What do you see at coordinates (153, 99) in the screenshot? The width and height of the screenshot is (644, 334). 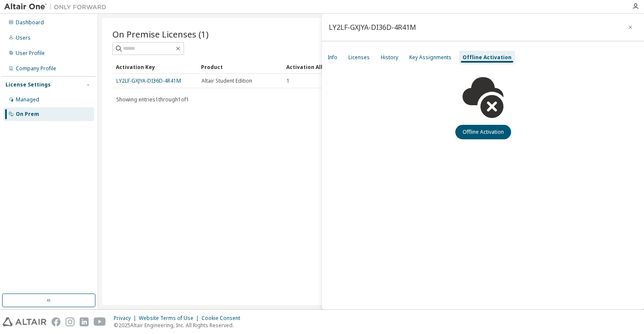 I see `span: Showing entries 1 through 1 of 1` at bounding box center [153, 99].